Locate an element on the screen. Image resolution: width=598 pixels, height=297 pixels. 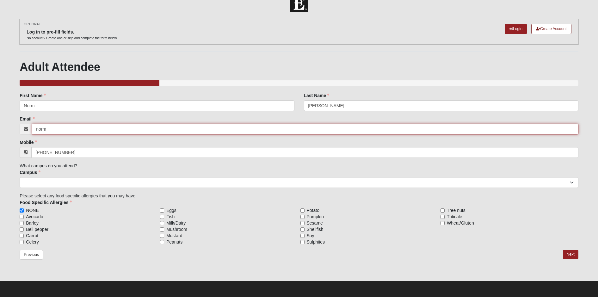
input: Shellfish is located at coordinates (302, 229).